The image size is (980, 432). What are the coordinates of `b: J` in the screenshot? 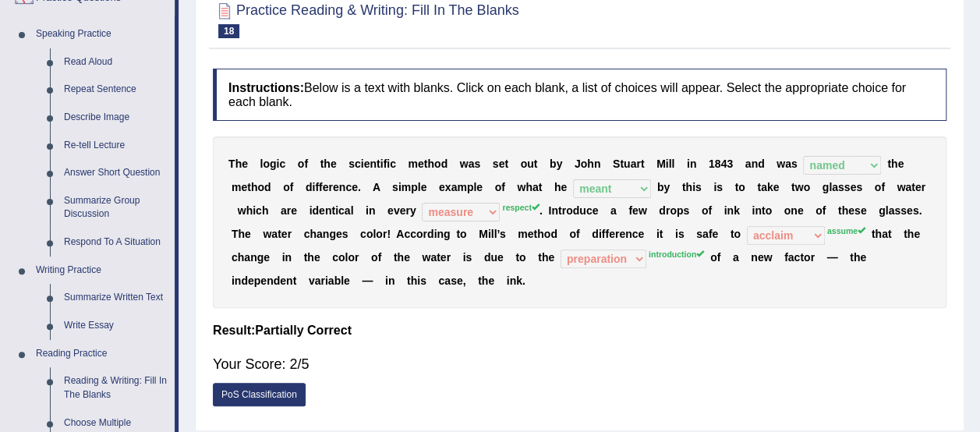 It's located at (578, 163).